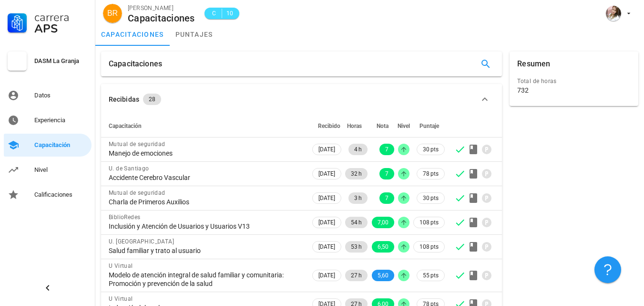  I want to click on a: puntajes, so click(194, 35).